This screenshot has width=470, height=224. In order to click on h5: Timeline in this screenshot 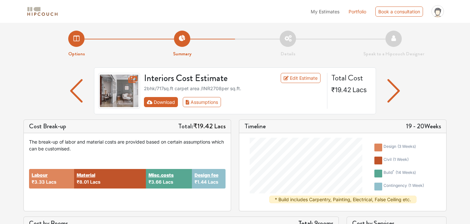, I will do `click(255, 127)`.